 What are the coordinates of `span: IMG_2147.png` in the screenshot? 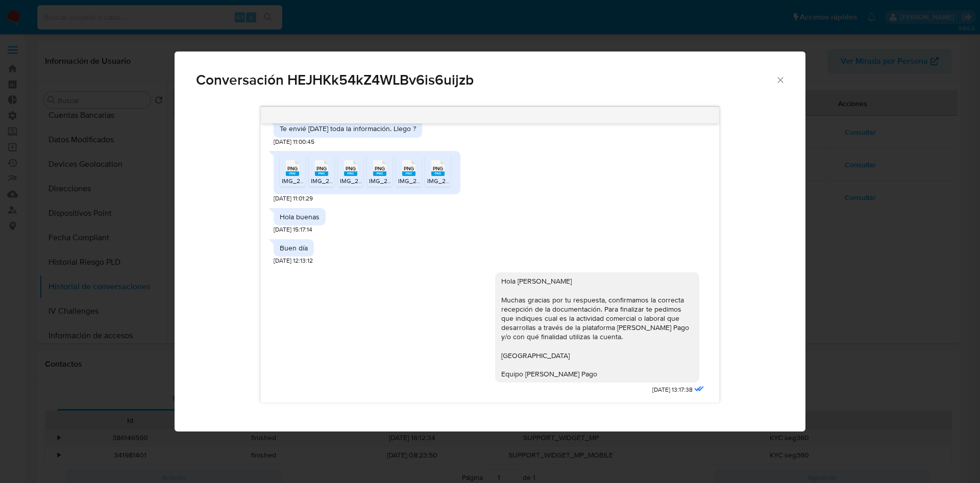 It's located at (331, 181).